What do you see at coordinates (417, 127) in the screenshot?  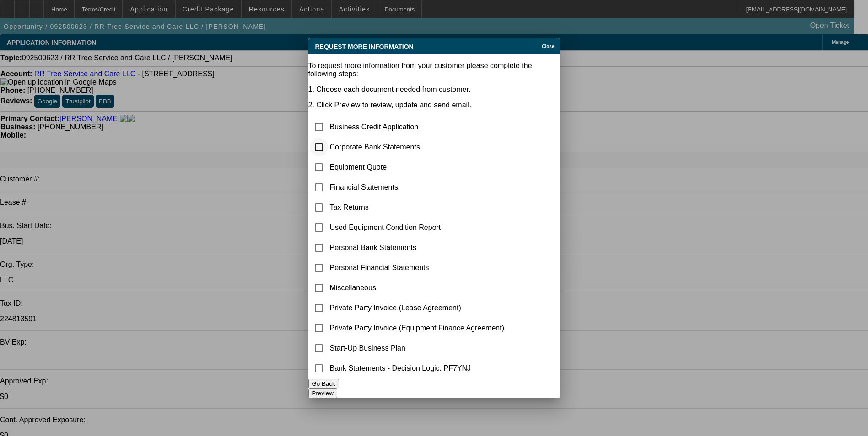 I see `td: Business Credit Application` at bounding box center [417, 127].